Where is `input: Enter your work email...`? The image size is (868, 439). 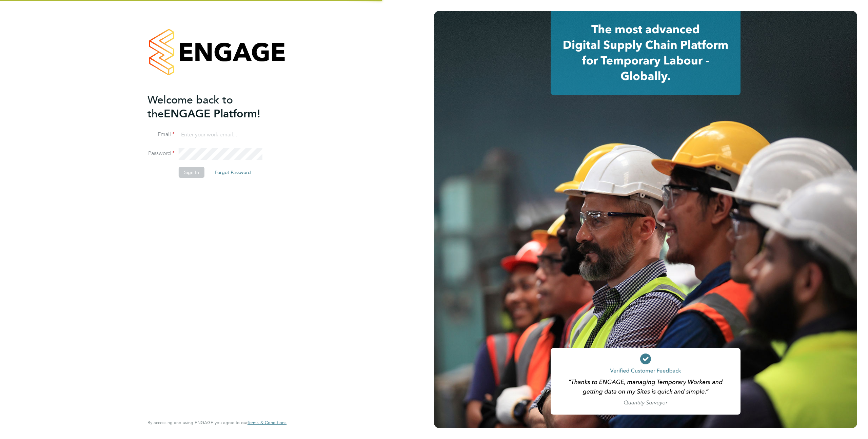 input: Enter your work email... is located at coordinates (221, 135).